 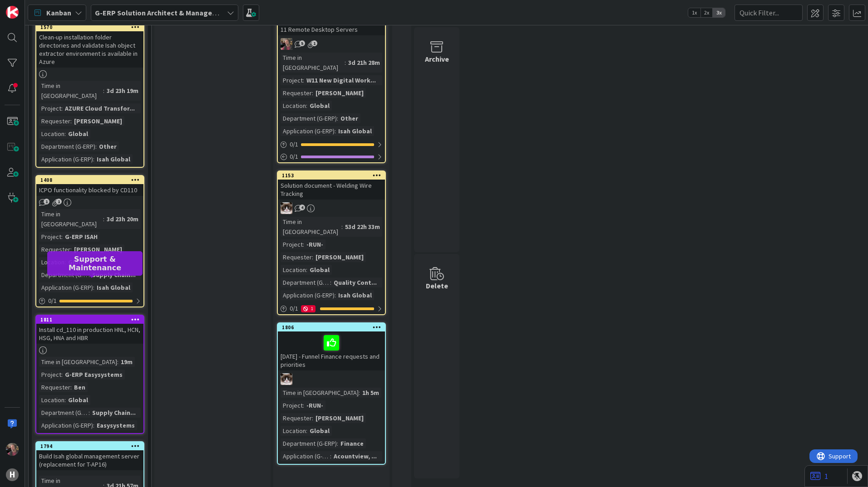 What do you see at coordinates (769, 13) in the screenshot?
I see `input: Quick Filter...` at bounding box center [769, 13].